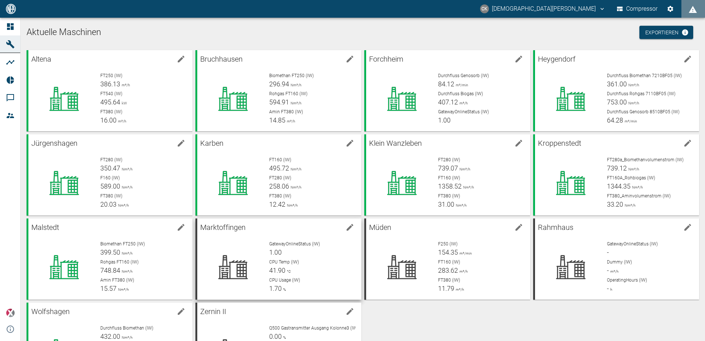 Image resolution: width=705 pixels, height=341 pixels. Describe the element at coordinates (448, 252) in the screenshot. I see `span: 154.35` at that location.